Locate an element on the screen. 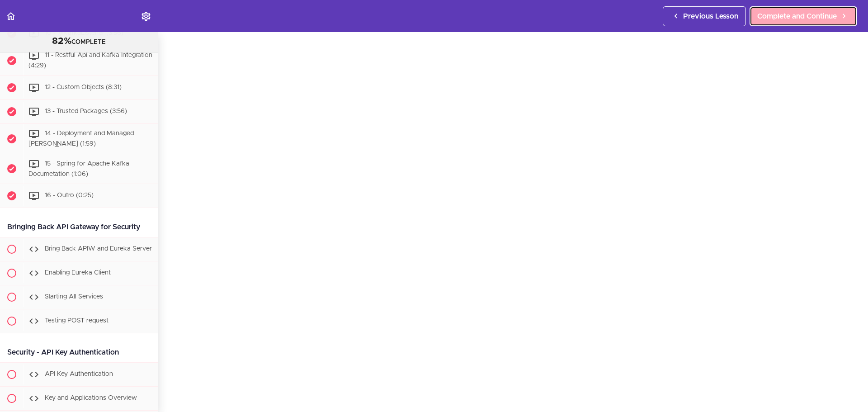 The height and width of the screenshot is (412, 868). span: 12 - Custom Objects (8:31) is located at coordinates (83, 87).